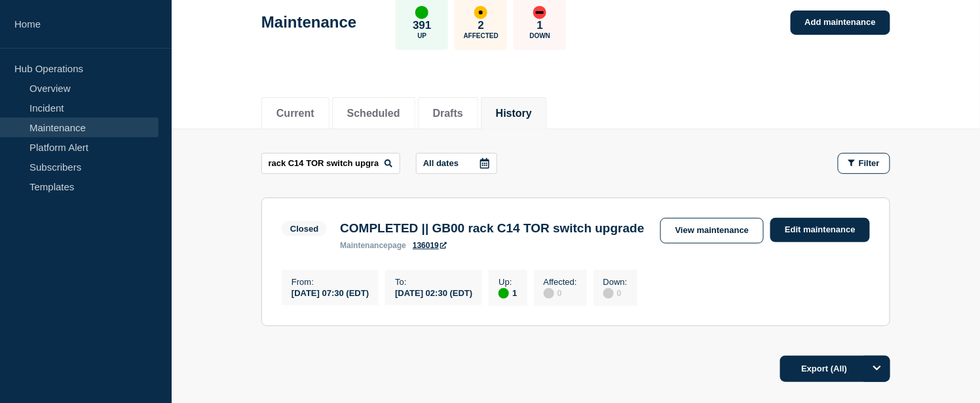 The height and width of the screenshot is (403, 980). Describe the element at coordinates (820, 230) in the screenshot. I see `a: Edit maintenance` at that location.